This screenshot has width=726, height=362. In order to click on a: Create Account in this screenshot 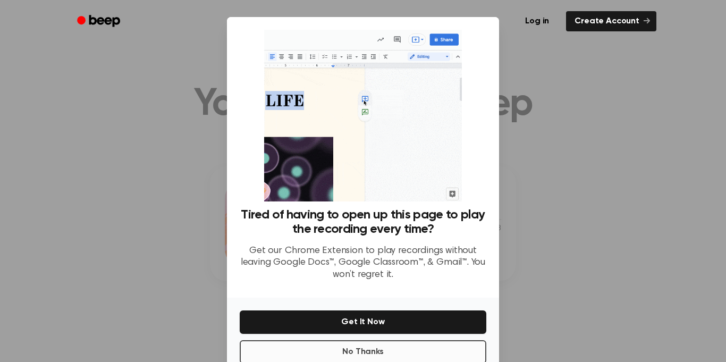, I will do `click(611, 21)`.